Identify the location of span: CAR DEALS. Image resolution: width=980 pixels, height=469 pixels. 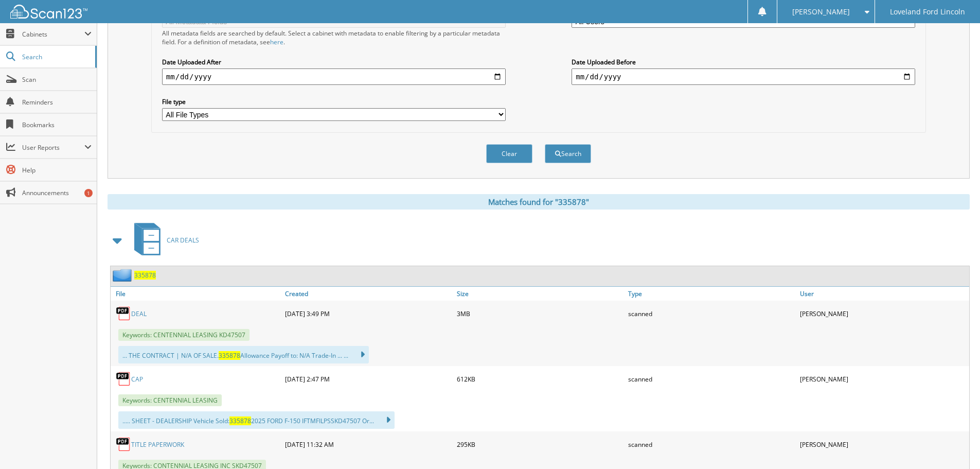
(182, 240).